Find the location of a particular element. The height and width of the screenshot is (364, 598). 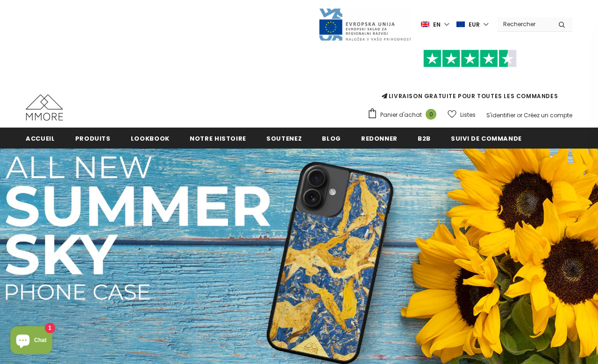

a: Suivi de commande is located at coordinates (486, 138).